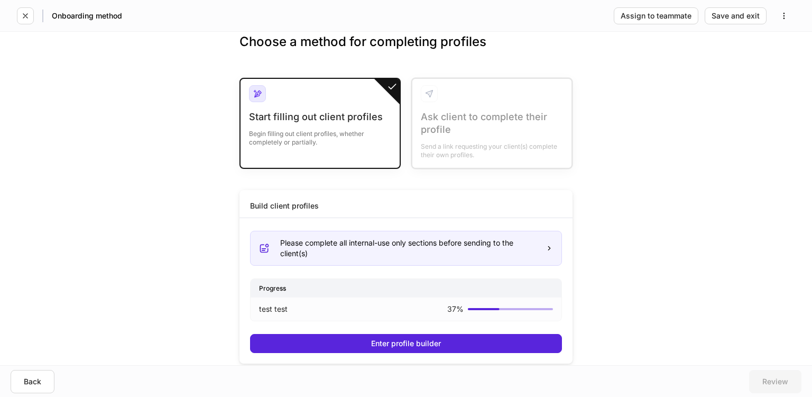  I want to click on div: Assign to teammate, so click(656, 16).